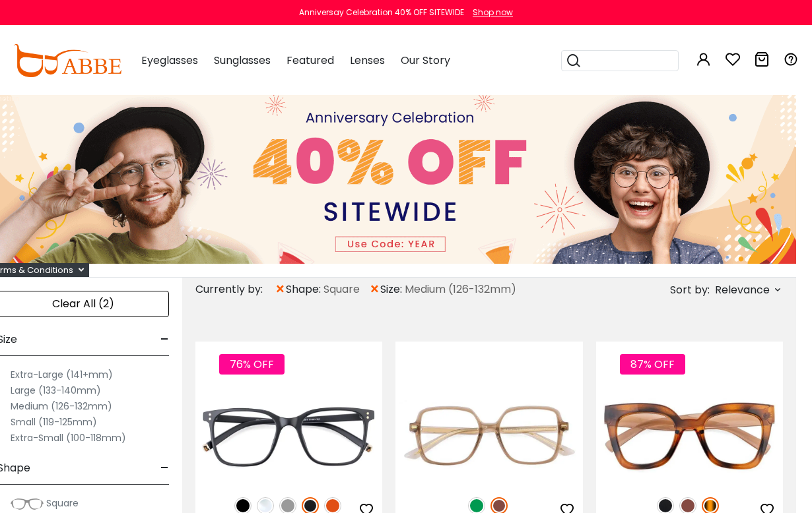 The height and width of the screenshot is (513, 812). Describe the element at coordinates (492, 12) in the screenshot. I see `div: Shop now` at that location.